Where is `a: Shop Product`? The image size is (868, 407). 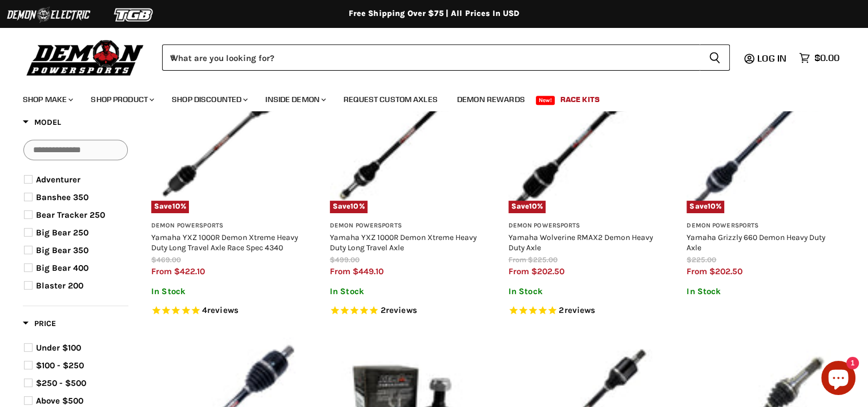
a: Shop Product is located at coordinates (122, 99).